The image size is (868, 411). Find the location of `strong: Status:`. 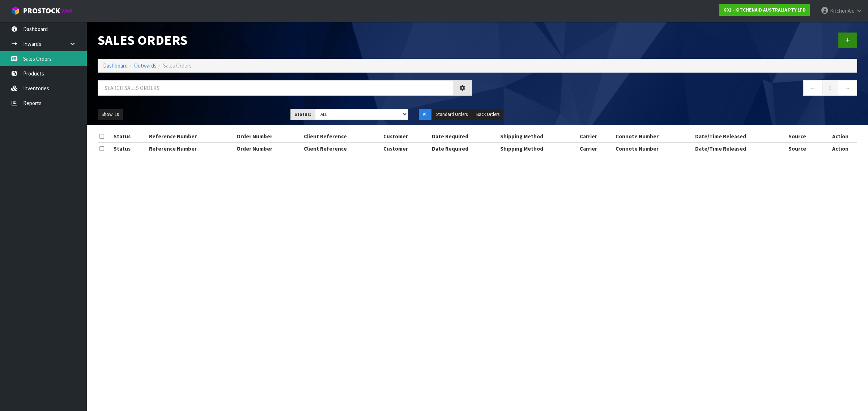

strong: Status: is located at coordinates (303, 114).